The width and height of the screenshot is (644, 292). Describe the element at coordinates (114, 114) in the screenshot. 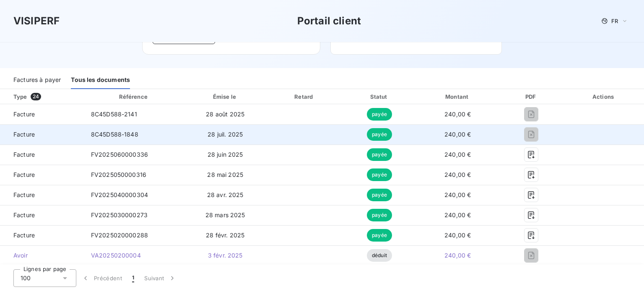

I see `span: 8C45D588-2141` at that location.